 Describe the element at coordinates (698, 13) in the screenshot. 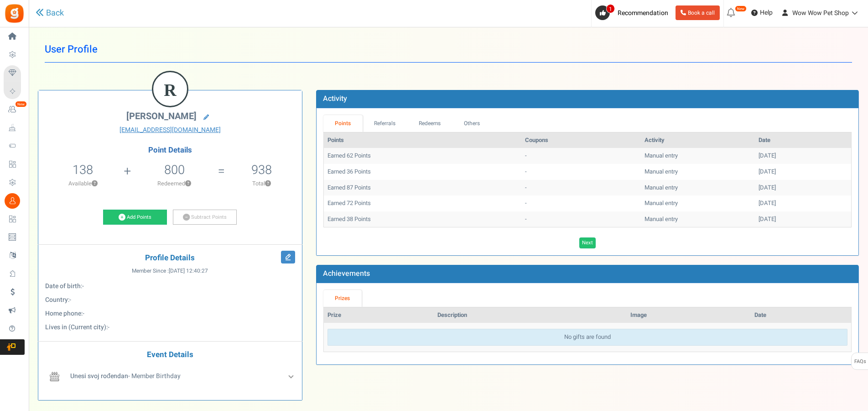

I see `a: Book a call` at that location.